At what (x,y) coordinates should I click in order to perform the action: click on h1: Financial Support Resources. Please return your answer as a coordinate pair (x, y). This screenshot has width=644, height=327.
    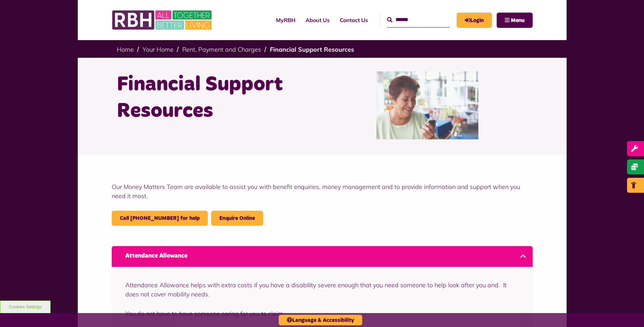
    Looking at the image, I should click on (217, 98).